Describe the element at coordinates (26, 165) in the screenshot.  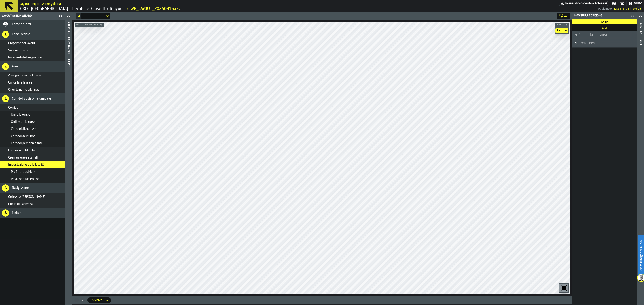
I see `span: Impostazione delle località` at that location.